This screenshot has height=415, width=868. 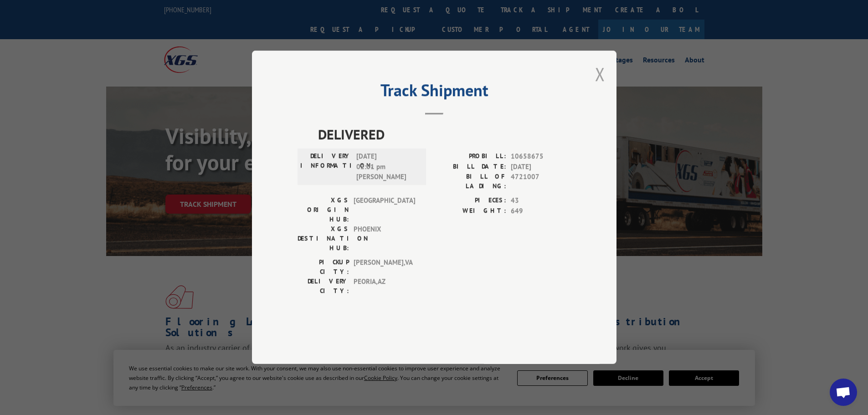 I want to click on a: Open chat, so click(x=843, y=392).